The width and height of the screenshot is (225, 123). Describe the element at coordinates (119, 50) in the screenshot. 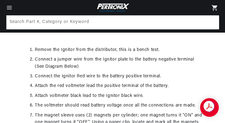

I see `li: Remove the Ignitor from the distributor, this is a bench test.` at that location.